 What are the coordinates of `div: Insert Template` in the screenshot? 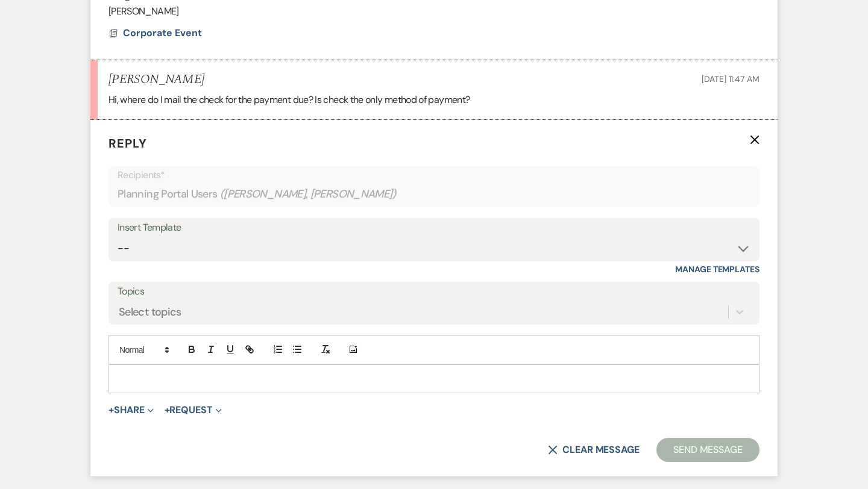 It's located at (434, 228).